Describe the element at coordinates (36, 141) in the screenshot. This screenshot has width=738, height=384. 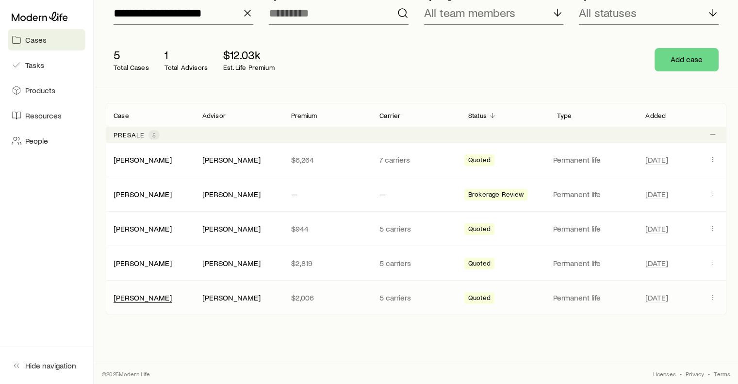
I see `span: People` at that location.